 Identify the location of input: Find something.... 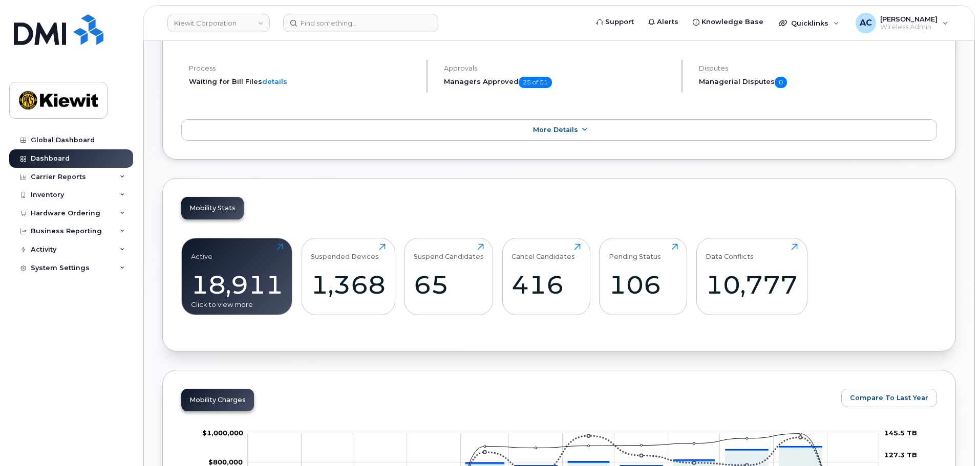
(361, 23).